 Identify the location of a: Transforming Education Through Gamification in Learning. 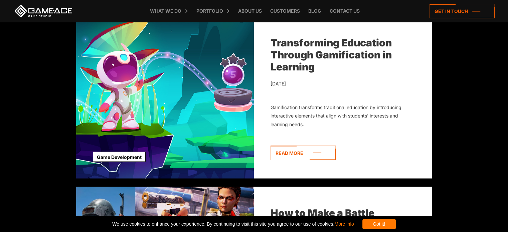
(331, 54).